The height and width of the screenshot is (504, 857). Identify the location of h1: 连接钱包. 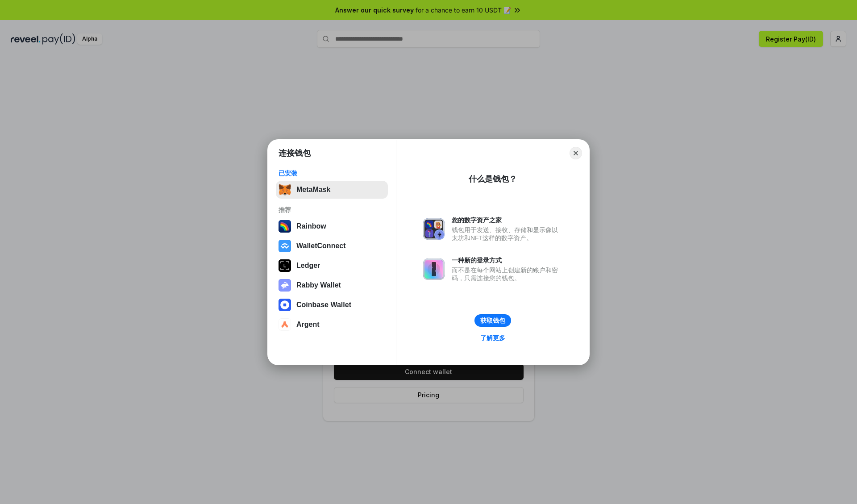
(294, 153).